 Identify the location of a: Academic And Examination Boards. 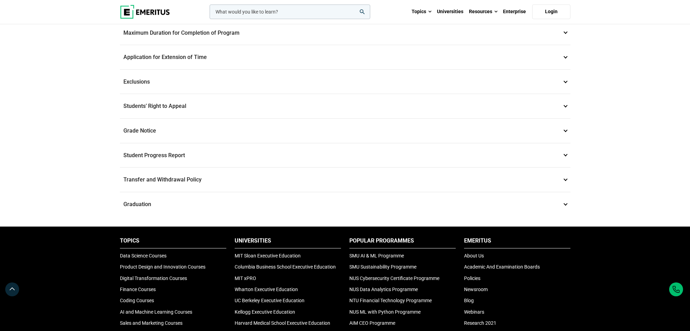
(502, 267).